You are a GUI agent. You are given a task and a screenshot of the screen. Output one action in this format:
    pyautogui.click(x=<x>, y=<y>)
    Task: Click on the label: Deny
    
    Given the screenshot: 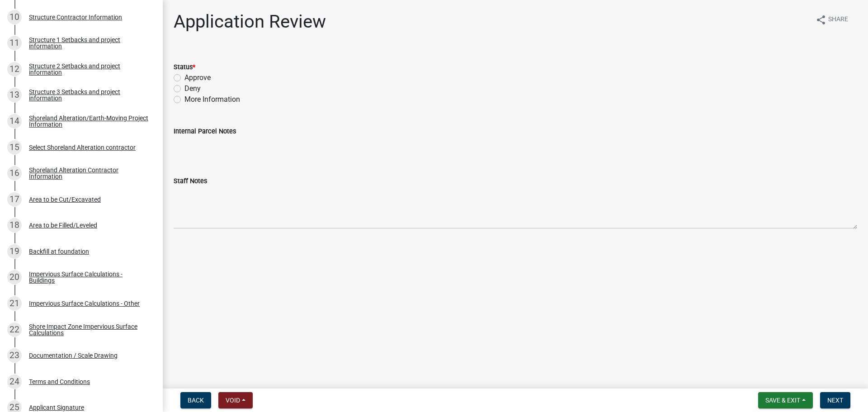 What is the action you would take?
    pyautogui.click(x=192, y=89)
    